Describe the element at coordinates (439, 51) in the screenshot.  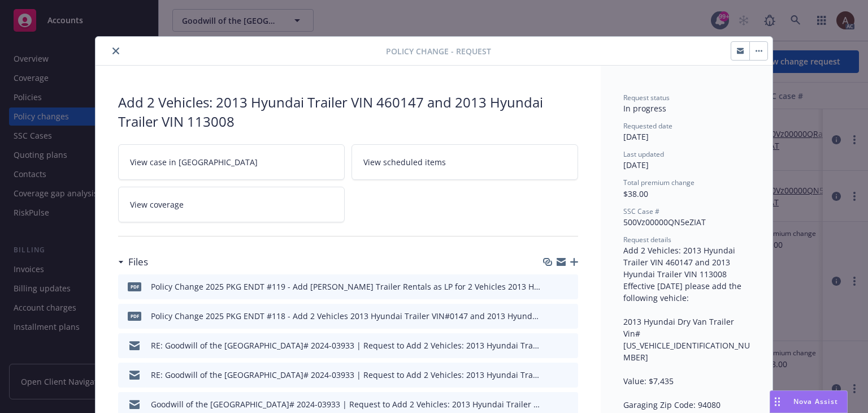
I see `span: Policy change - Request` at that location.